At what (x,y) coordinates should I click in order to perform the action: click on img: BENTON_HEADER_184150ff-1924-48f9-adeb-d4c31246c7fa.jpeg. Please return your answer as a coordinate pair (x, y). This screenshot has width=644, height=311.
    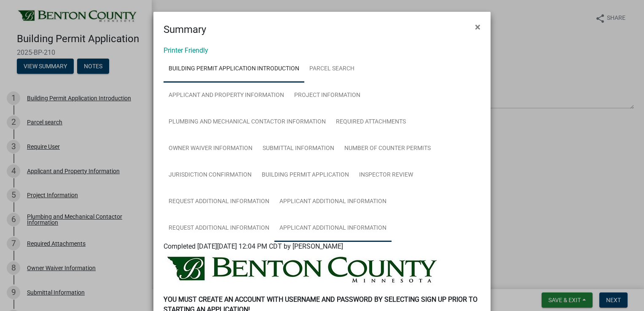
    Looking at the image, I should click on (303, 270).